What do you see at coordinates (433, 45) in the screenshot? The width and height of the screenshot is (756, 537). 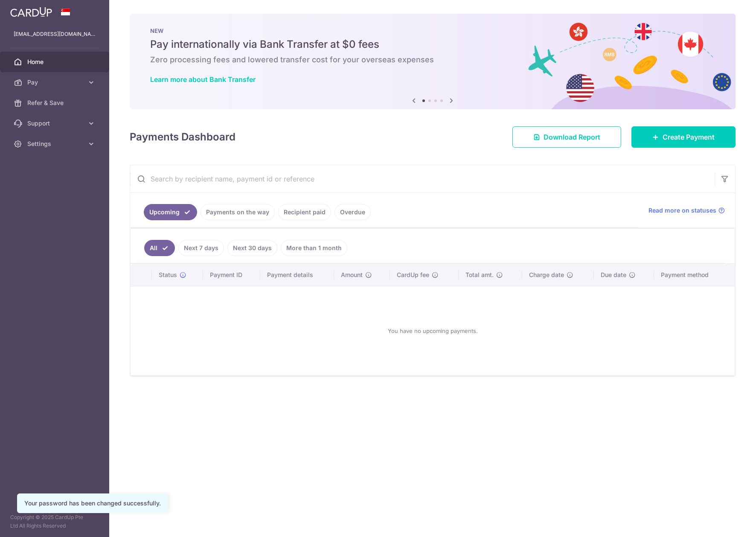 I see `h5: Pay internationally via Bank Transfer at $0 fees` at bounding box center [433, 45].